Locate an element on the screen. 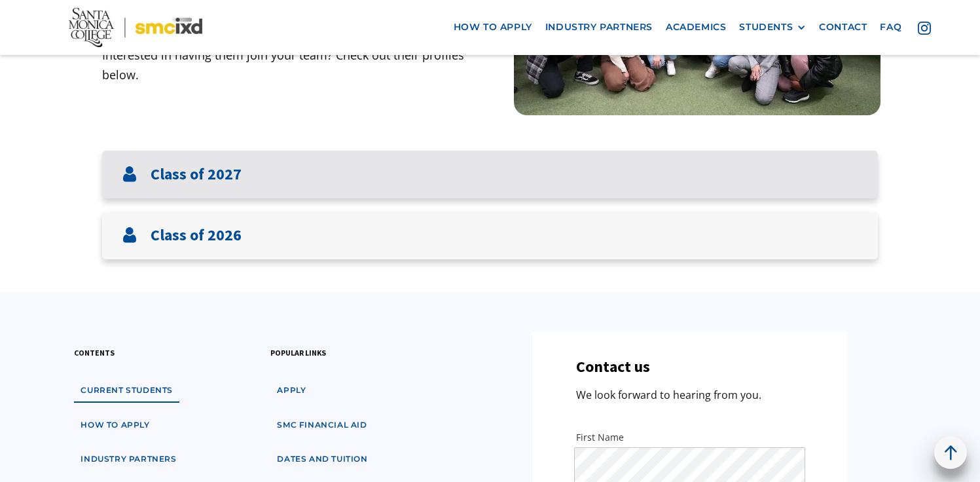 Image resolution: width=980 pixels, height=482 pixels. label: First Name is located at coordinates (689, 438).